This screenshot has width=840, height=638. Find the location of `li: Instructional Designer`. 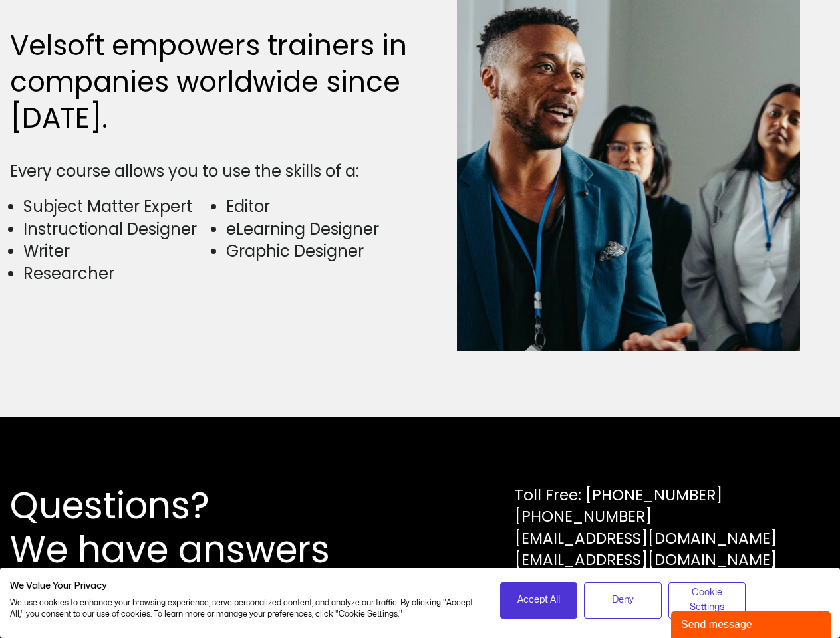

li: Instructional Designer is located at coordinates (116, 230).